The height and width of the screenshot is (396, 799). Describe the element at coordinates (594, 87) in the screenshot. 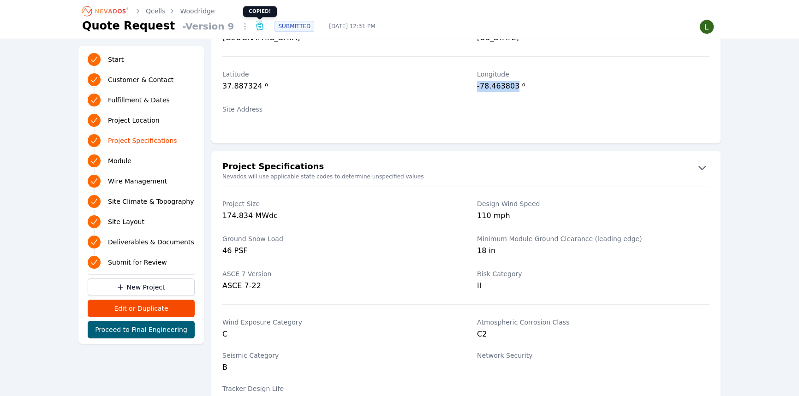

I see `div: -78.463803 º` at that location.